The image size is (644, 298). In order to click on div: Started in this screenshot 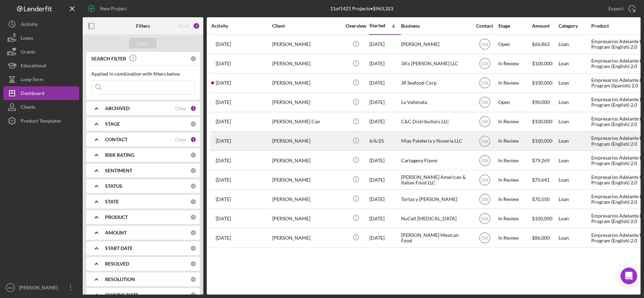, I will do `click(377, 25)`.